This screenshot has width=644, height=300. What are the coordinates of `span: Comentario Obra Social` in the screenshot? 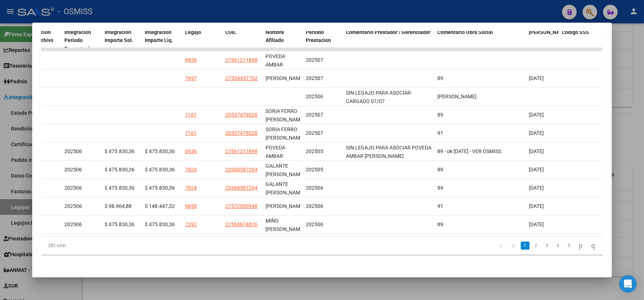 It's located at (465, 32).